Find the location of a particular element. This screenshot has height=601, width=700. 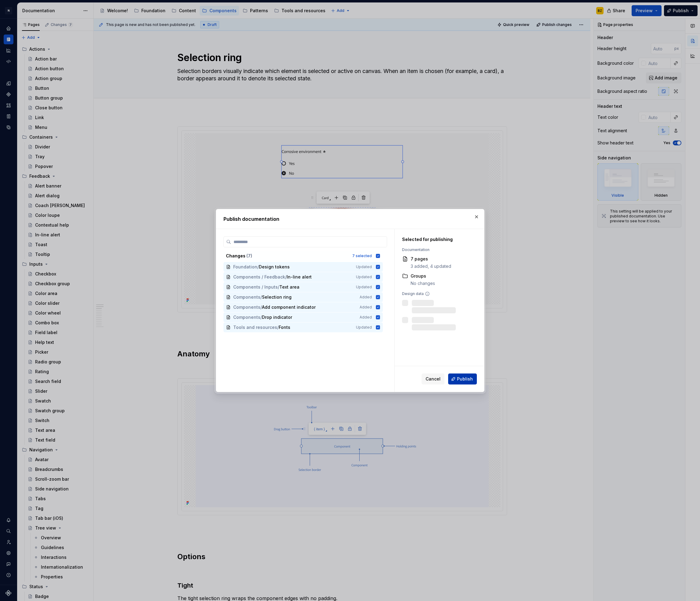

span: Selection ring is located at coordinates (276, 297).